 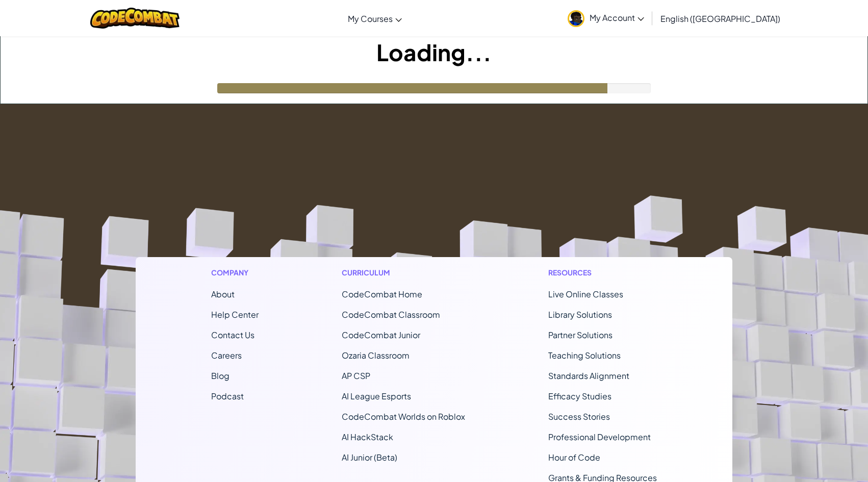 What do you see at coordinates (616, 17) in the screenshot?
I see `span: My Account` at bounding box center [616, 17].